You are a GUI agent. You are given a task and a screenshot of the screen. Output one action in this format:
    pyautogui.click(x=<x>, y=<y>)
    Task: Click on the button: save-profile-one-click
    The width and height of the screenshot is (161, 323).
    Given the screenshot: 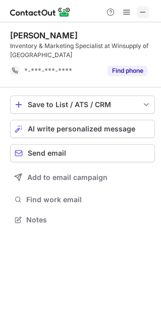 What is the action you would take?
    pyautogui.click(x=82, y=104)
    